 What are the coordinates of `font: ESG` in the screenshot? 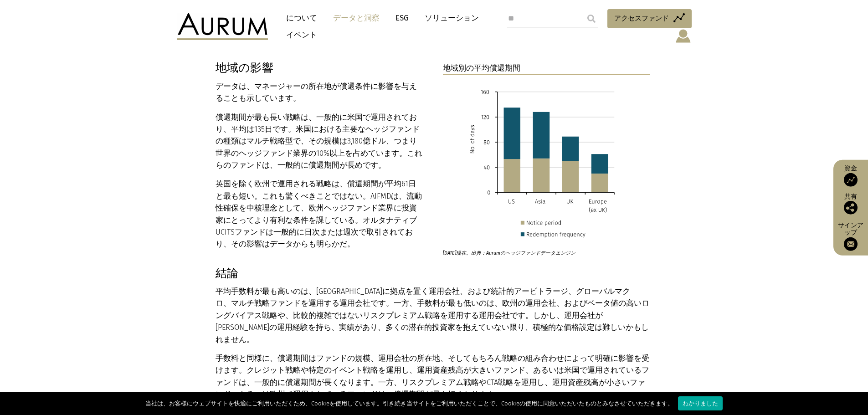 It's located at (402, 18).